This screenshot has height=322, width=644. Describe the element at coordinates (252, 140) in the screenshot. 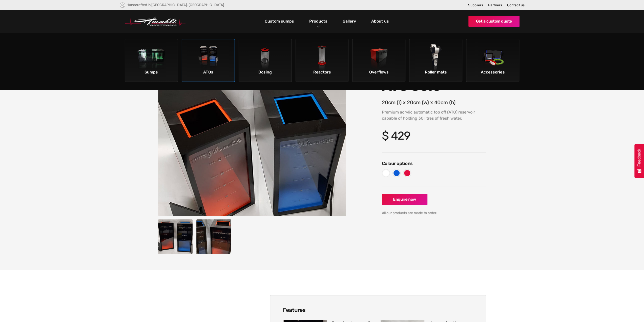

I see `img: ATO 30.0` at that location.